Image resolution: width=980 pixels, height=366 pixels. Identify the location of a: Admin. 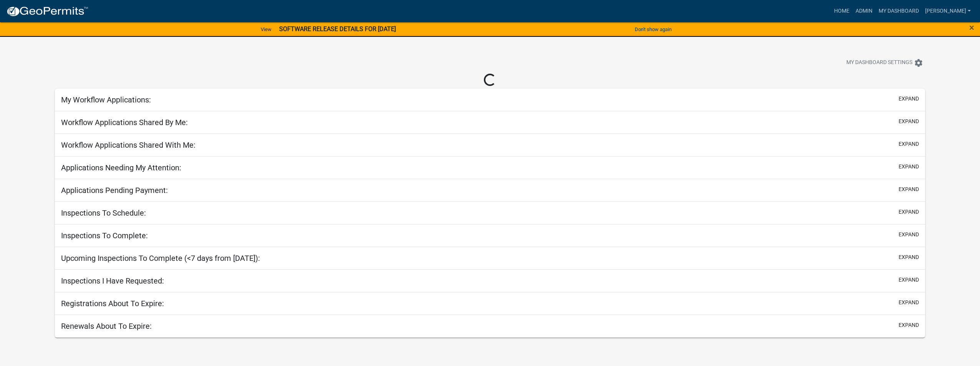
(864, 11).